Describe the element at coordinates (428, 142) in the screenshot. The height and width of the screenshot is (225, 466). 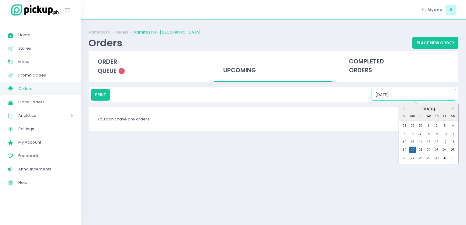
I see `div: month-2025-10` at that location.